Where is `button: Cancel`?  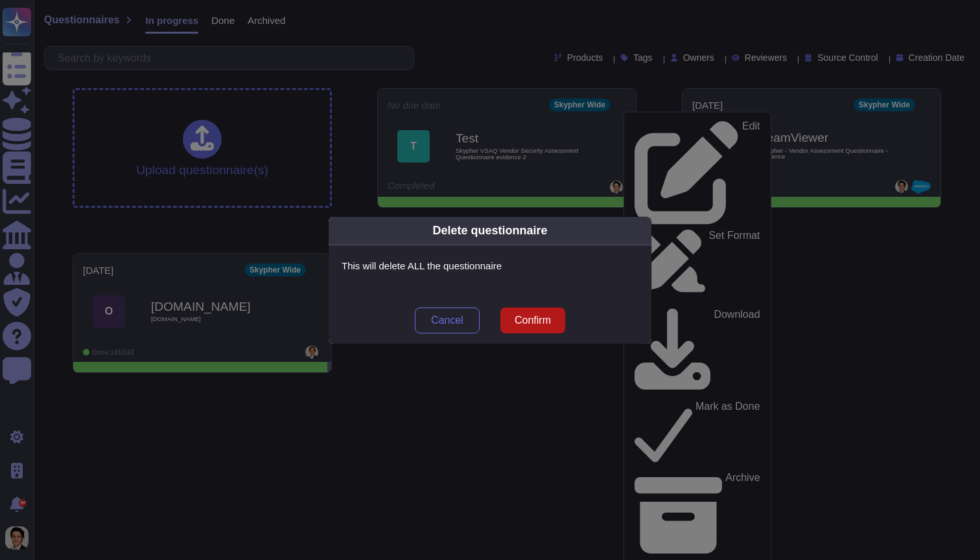
button: Cancel is located at coordinates (447, 321).